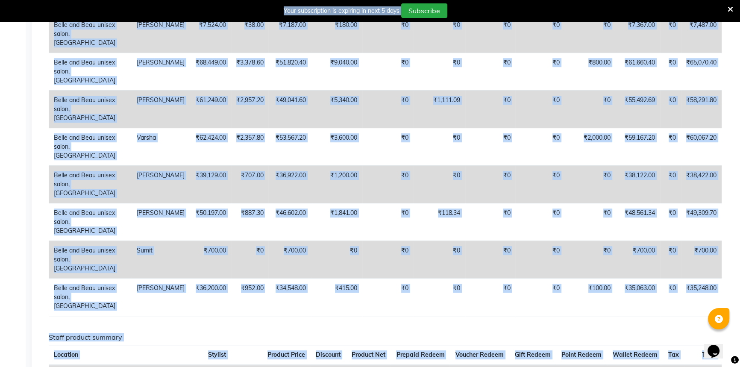  Describe the element at coordinates (590, 71) in the screenshot. I see `td: ₹800.00` at that location.